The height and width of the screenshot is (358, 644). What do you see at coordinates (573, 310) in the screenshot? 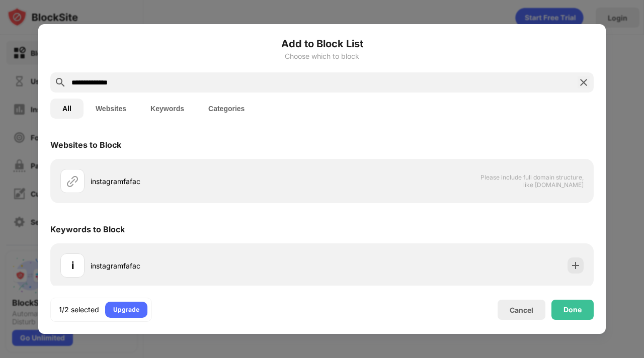
I see `div: Done` at bounding box center [573, 310].